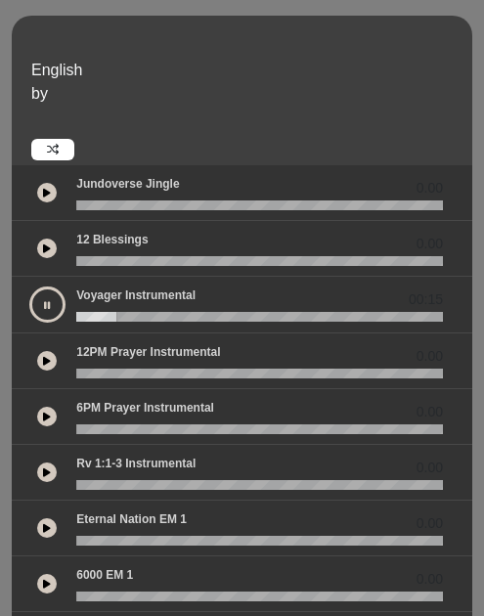 The width and height of the screenshot is (484, 616). I want to click on p: Rv 1:1-3 Instrumental, so click(136, 464).